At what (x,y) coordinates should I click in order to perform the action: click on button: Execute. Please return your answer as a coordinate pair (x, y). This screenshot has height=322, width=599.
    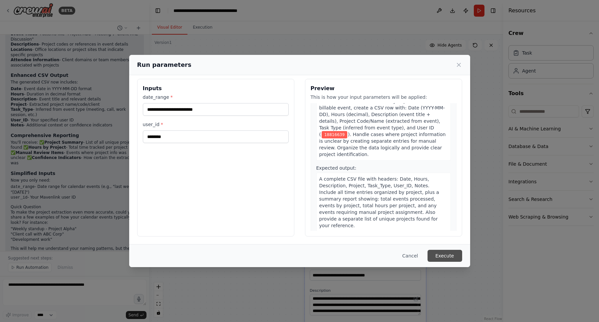
    Looking at the image, I should click on (445, 256).